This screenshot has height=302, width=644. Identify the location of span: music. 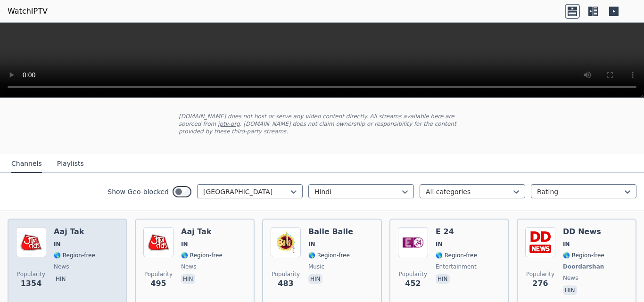
(316, 266).